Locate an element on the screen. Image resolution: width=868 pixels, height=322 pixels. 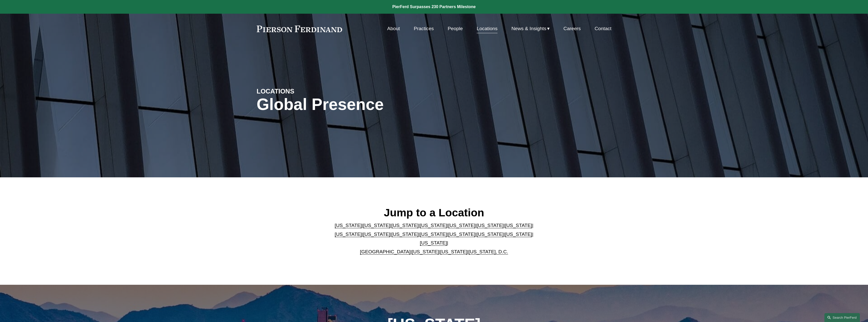
a: folder dropdown is located at coordinates (530, 29).